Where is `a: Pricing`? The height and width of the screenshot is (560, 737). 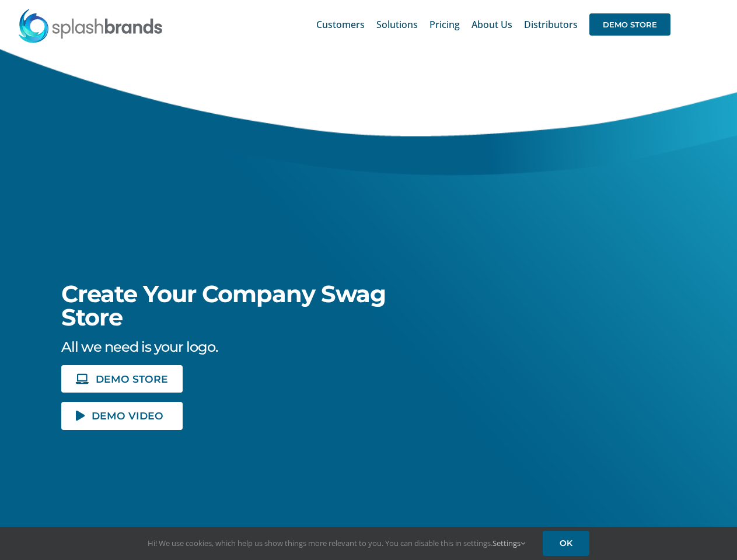
a: Pricing is located at coordinates (444, 24).